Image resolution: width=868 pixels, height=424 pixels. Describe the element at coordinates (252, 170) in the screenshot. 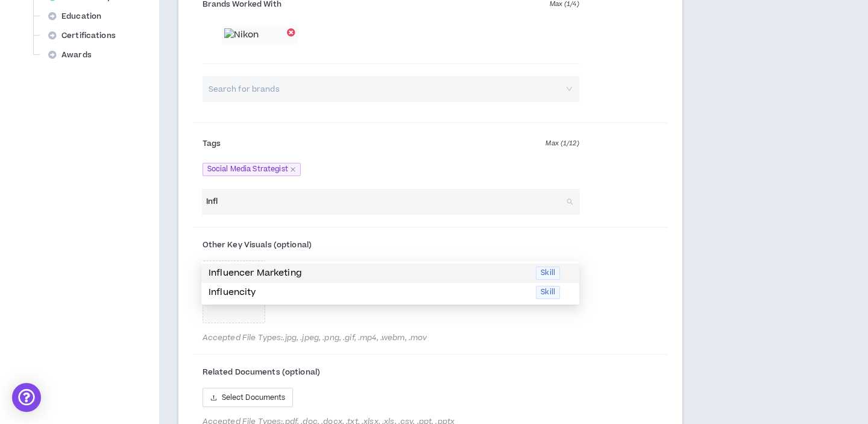

I see `span: Social Media Strategist` at that location.